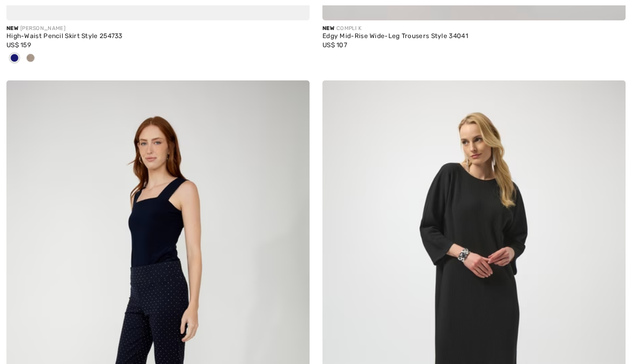 The width and height of the screenshot is (632, 364). I want to click on span: US$ 107, so click(335, 45).